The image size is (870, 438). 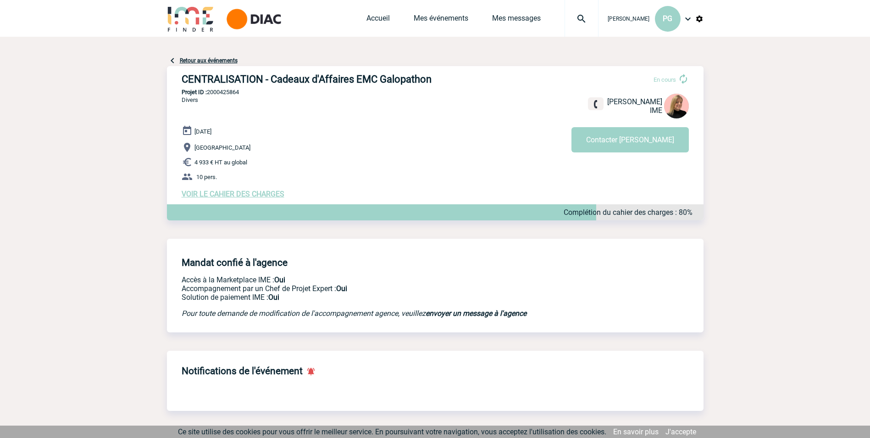 I want to click on p: Prestation payante, so click(x=372, y=288).